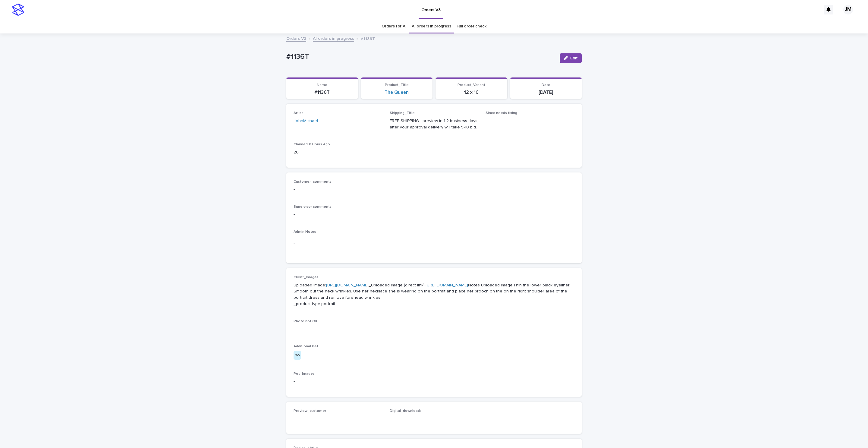  What do you see at coordinates (471, 26) in the screenshot?
I see `a: Full order check` at bounding box center [471, 26].